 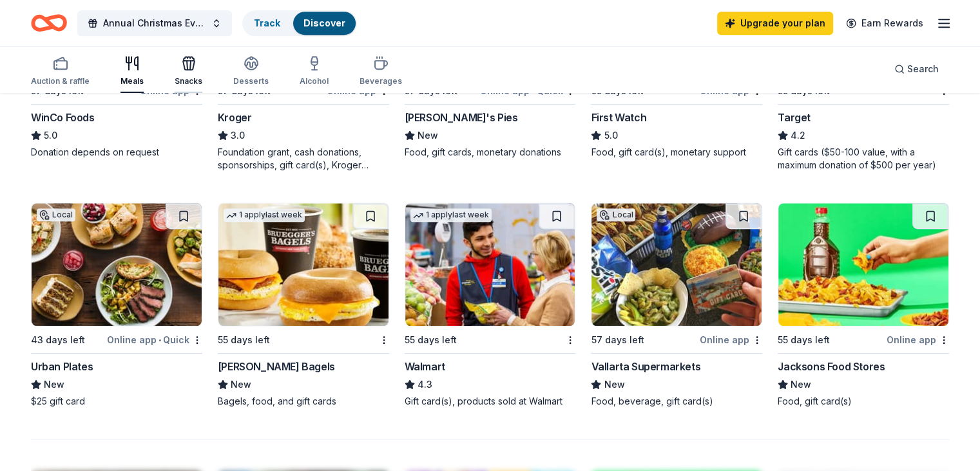 I want to click on div: Food, beverage, gift card(s), so click(x=676, y=401).